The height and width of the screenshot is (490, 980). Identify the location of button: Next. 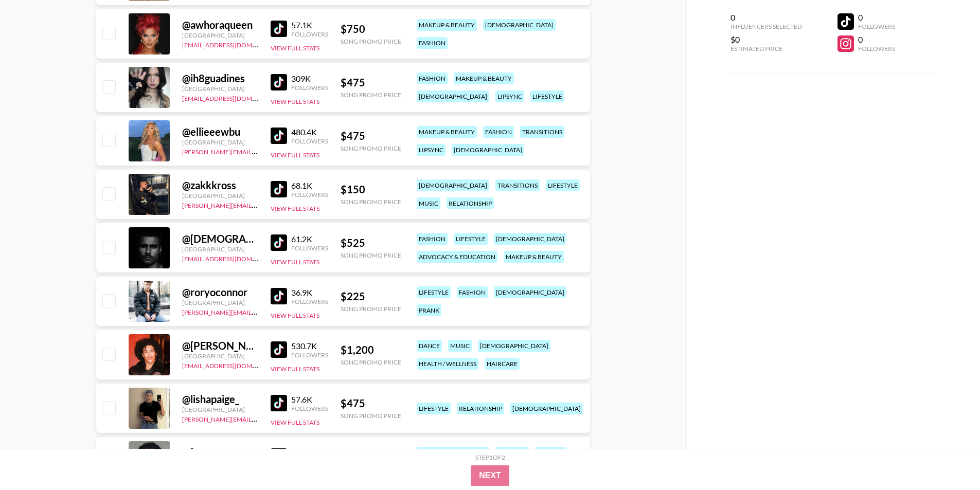
(490, 476).